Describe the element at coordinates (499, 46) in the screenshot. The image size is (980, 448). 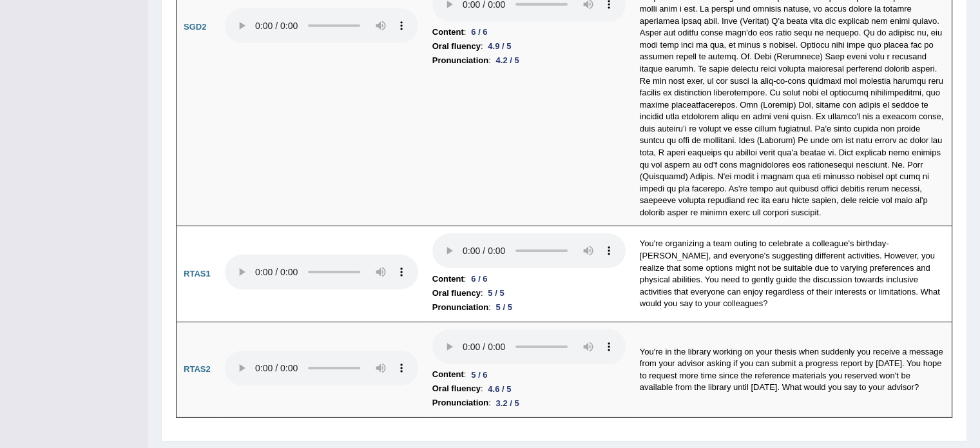
I see `div: 4.9 / 5` at that location.